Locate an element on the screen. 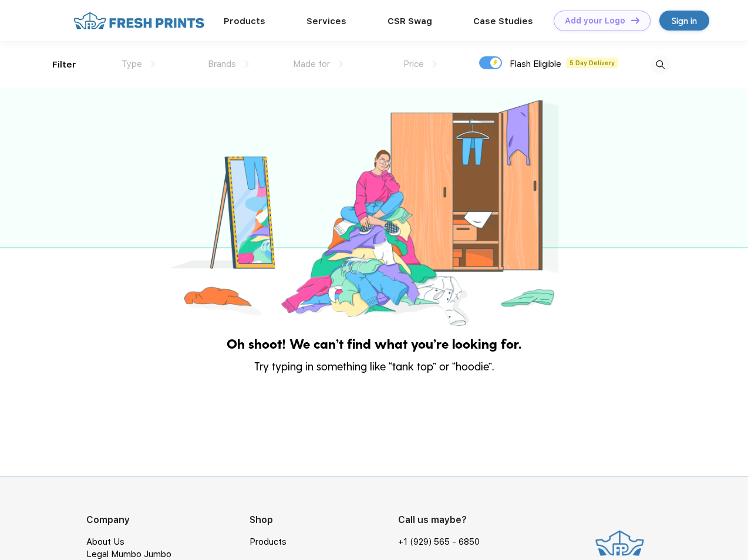 This screenshot has height=560, width=748. div: Shop is located at coordinates (323, 520).